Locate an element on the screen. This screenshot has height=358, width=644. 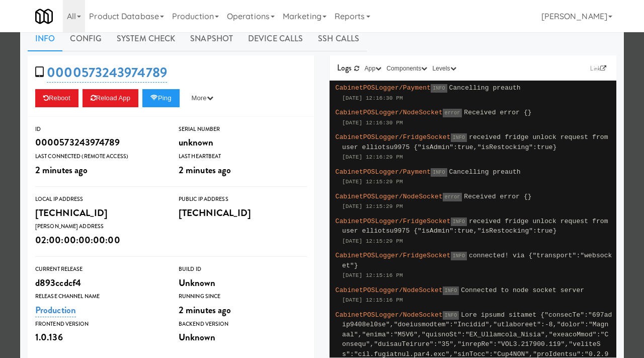
div: Serial Number is located at coordinates (243, 129).